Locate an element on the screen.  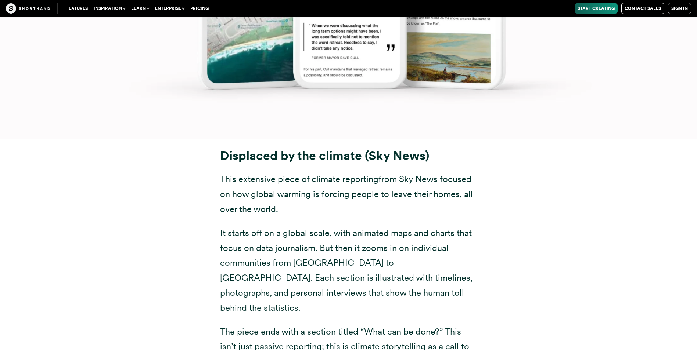
a: Sign in is located at coordinates (679, 8).